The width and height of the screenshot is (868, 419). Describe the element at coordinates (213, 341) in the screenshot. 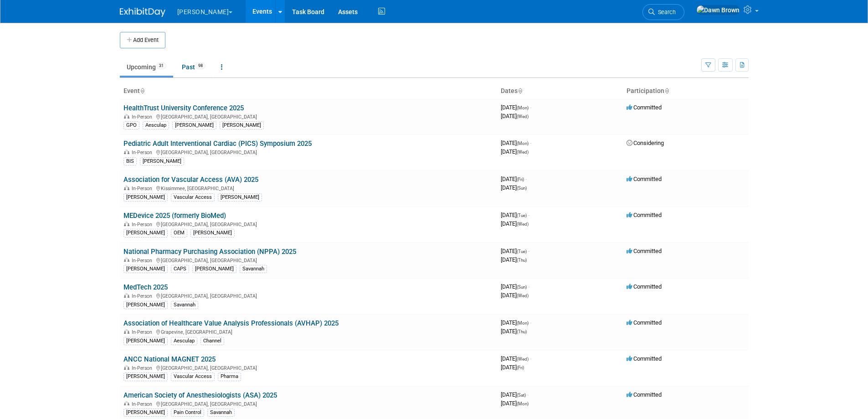

I see `div: Channel` at that location.